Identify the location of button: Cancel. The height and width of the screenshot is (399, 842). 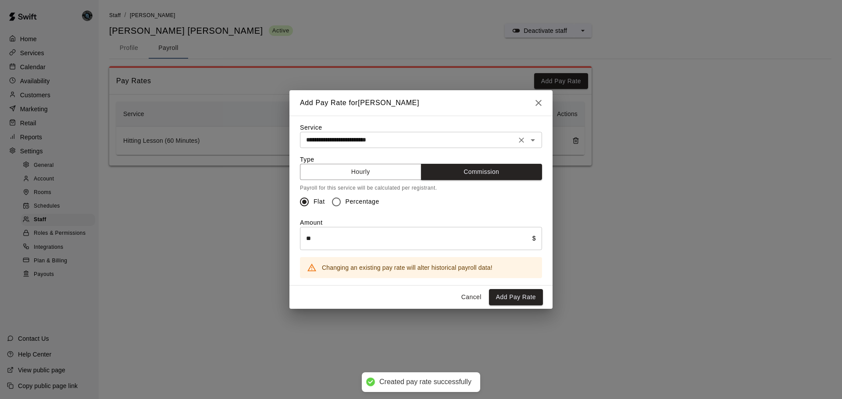
(471, 297).